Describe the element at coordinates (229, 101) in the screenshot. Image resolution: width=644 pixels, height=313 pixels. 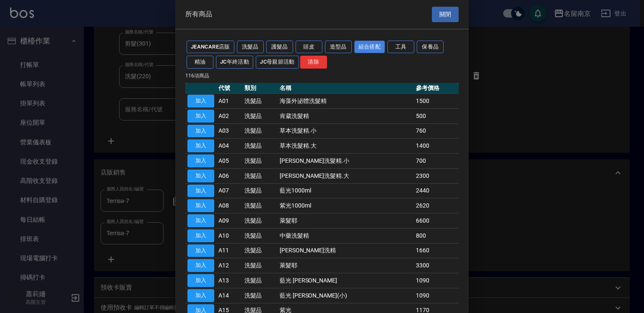
I see `td: A01` at that location.